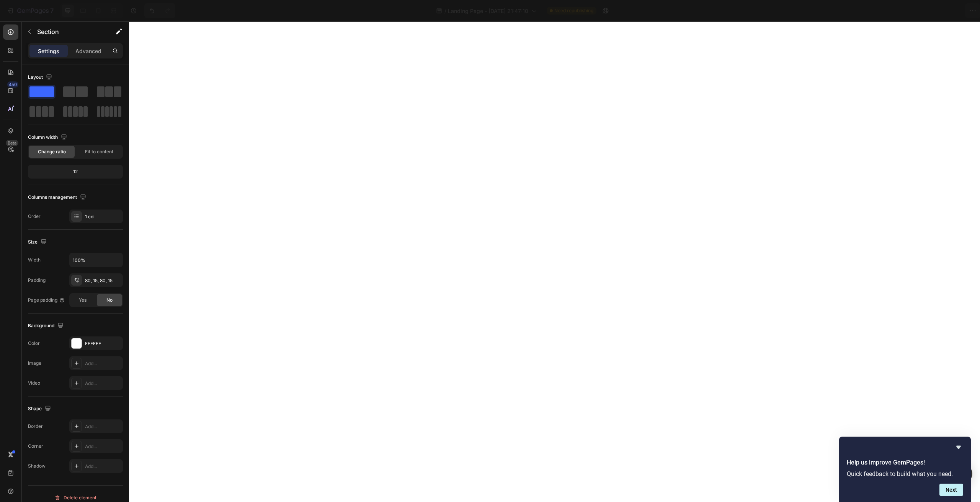 This screenshot has height=502, width=980. I want to click on div: Background, so click(46, 325).